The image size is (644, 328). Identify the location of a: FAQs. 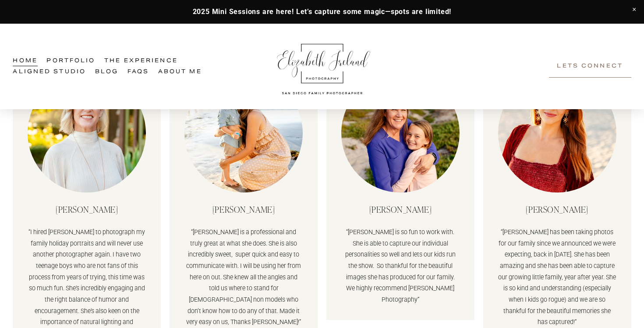
(138, 72).